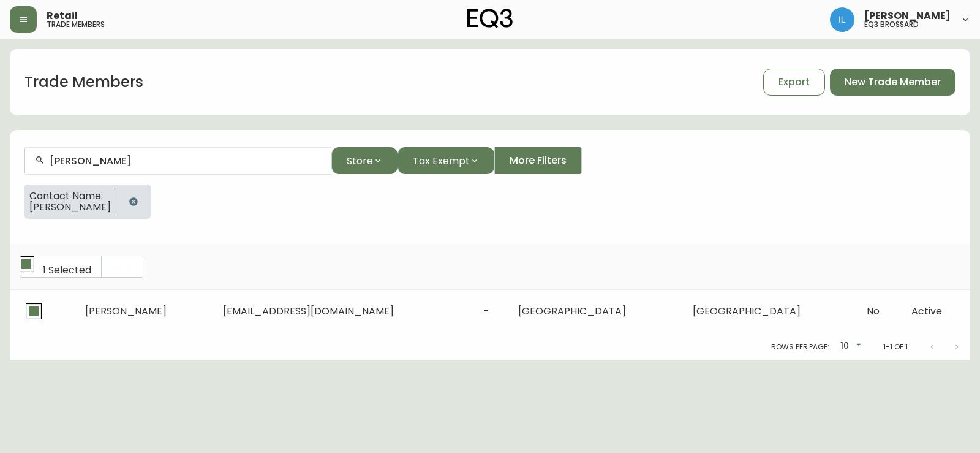  What do you see at coordinates (926, 311) in the screenshot?
I see `span: Active` at bounding box center [926, 311].